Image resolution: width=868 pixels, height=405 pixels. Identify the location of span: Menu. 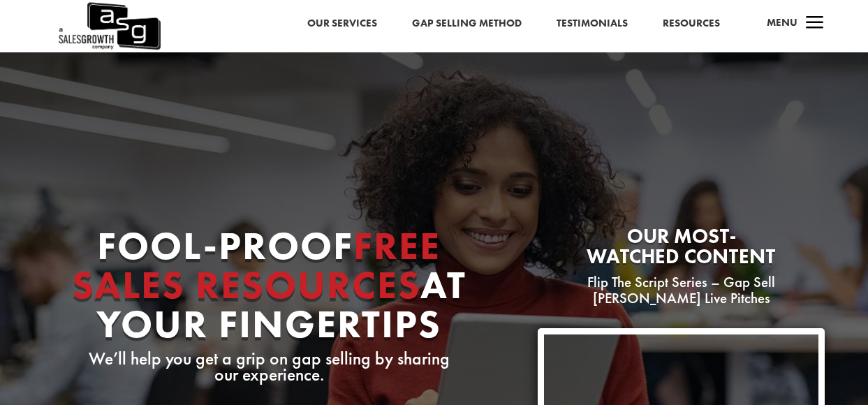
(783, 22).